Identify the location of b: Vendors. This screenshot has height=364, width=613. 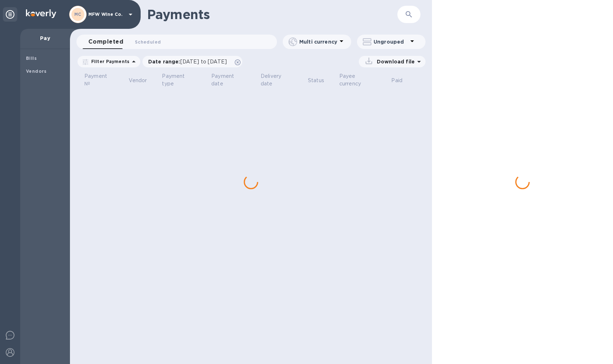
(37, 71).